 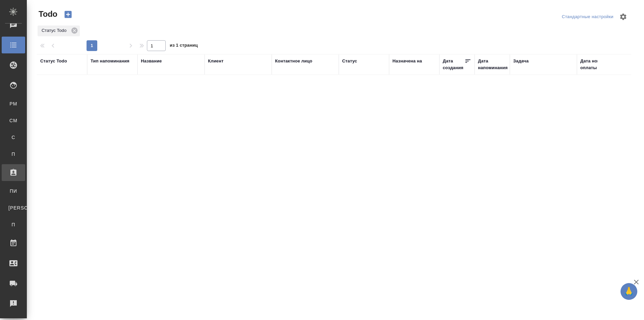 I want to click on span: CM, so click(x=13, y=121).